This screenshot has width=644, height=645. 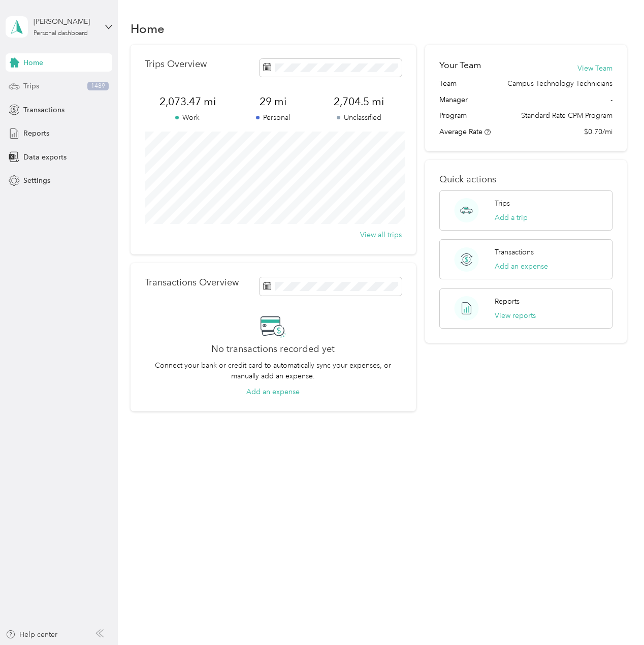 I want to click on p: Trips, so click(x=502, y=203).